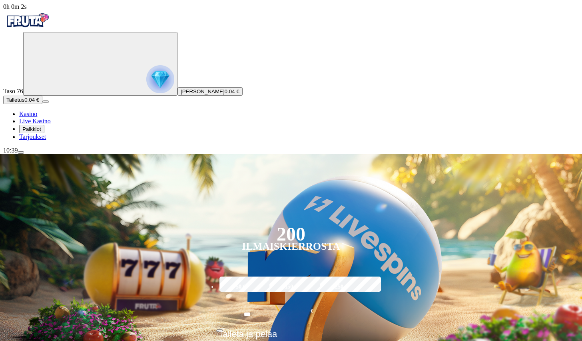 This screenshot has width=582, height=341. What do you see at coordinates (23, 100) in the screenshot?
I see `button: Talletusplus icon0.04 €` at bounding box center [23, 100].